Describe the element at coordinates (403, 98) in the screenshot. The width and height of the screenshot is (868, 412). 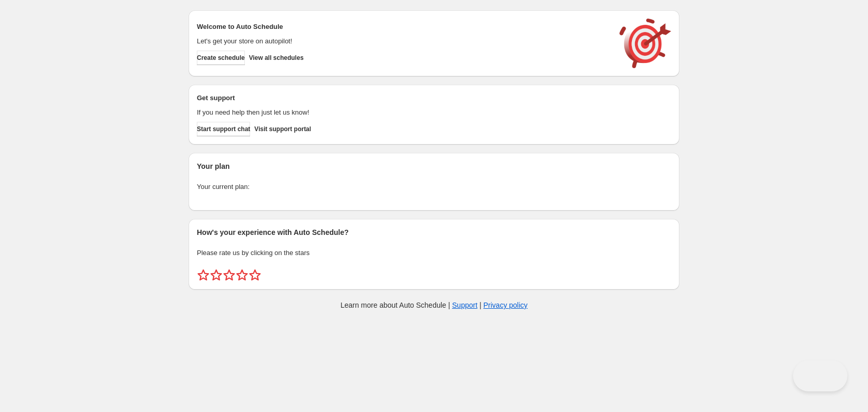
I see `h2: Get support` at that location.